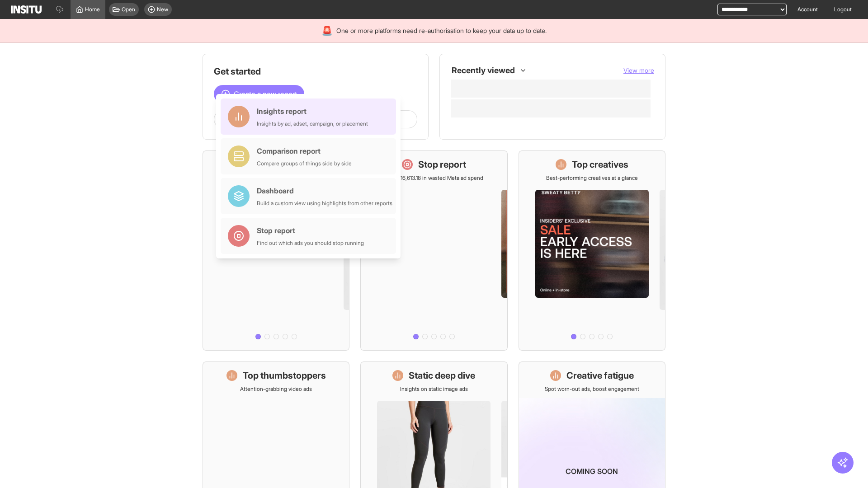 The width and height of the screenshot is (868, 488). Describe the element at coordinates (442, 375) in the screenshot. I see `h1: Static deep dive` at that location.